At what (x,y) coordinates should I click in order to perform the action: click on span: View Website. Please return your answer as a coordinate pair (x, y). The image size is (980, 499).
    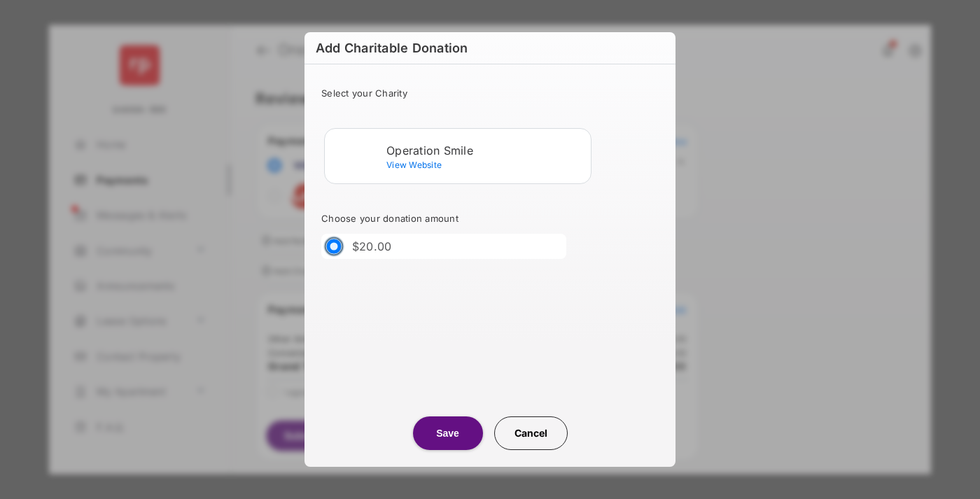
    Looking at the image, I should click on (414, 164).